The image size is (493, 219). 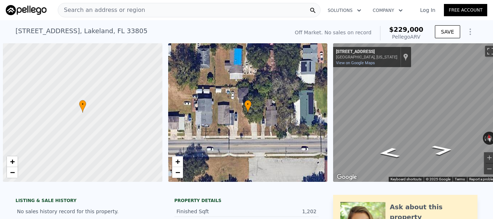 What do you see at coordinates (447, 32) in the screenshot?
I see `button: SAVE` at bounding box center [447, 32].